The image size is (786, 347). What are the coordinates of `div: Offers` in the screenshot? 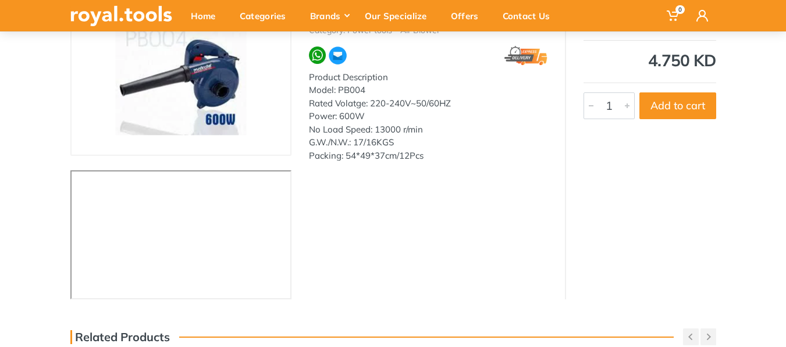 It's located at (469, 16).